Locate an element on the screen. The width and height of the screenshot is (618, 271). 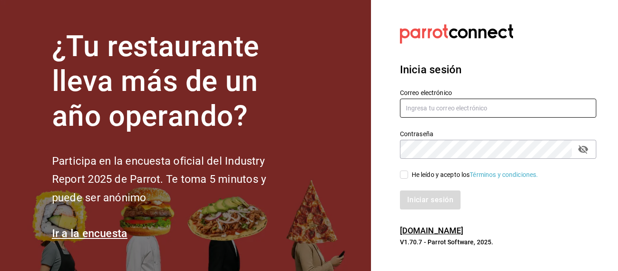
div: He leído y acepto los is located at coordinates (475, 175).